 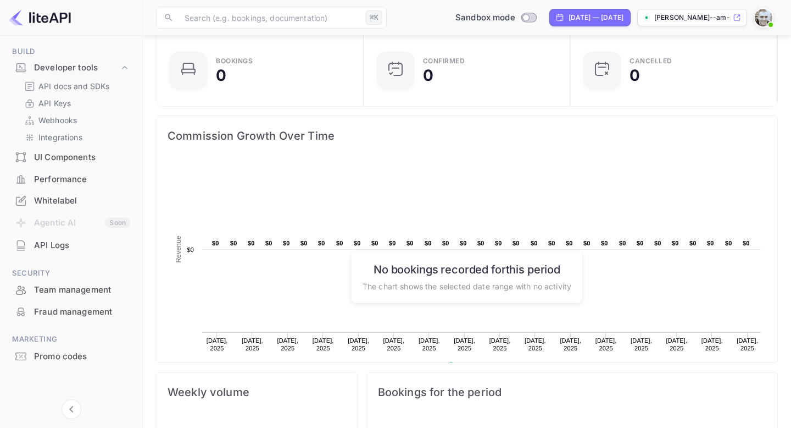 What do you see at coordinates (485, 18) in the screenshot?
I see `span: Sandbox mode` at bounding box center [485, 18].